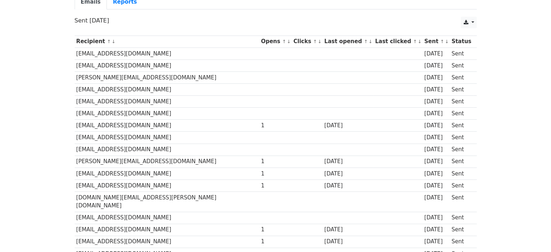 This screenshot has height=252, width=551. I want to click on th: Status, so click(461, 41).